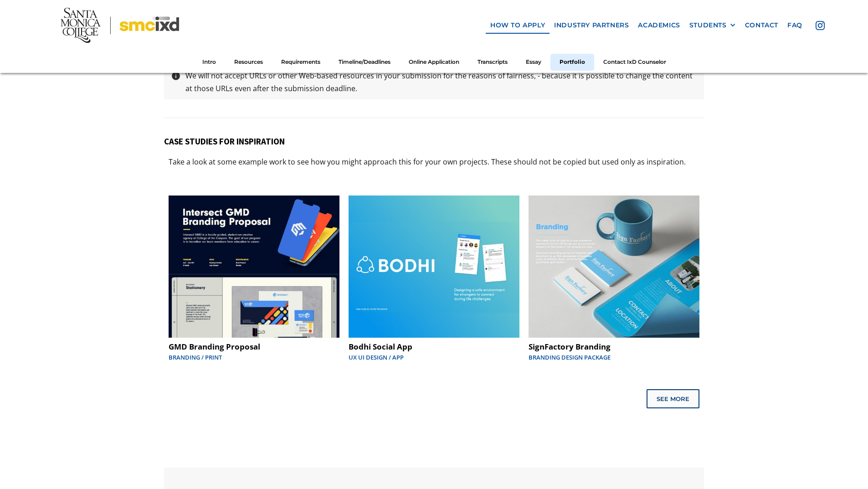  What do you see at coordinates (441, 82) in the screenshot?
I see `p: We will not accept URLs or other Web-based resources in your submission for the reasons of fairne...` at bounding box center [441, 82].